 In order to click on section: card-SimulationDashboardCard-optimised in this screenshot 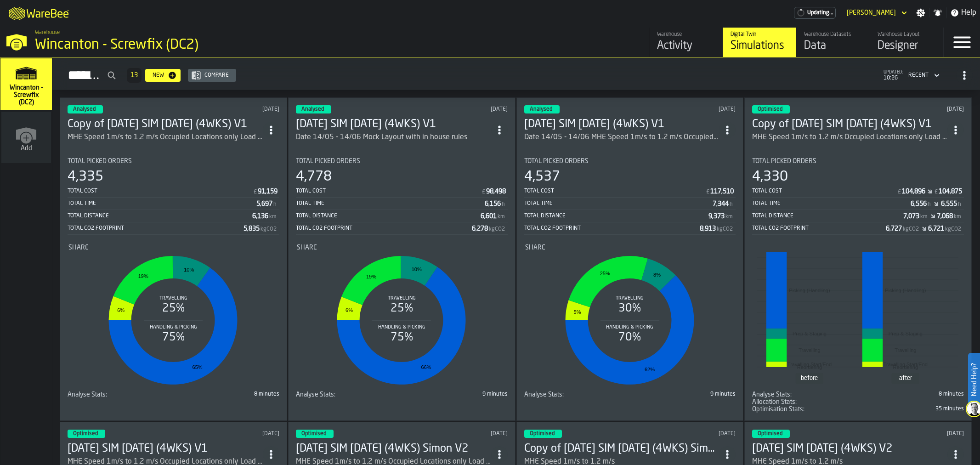, I will do `click(858, 281)`.